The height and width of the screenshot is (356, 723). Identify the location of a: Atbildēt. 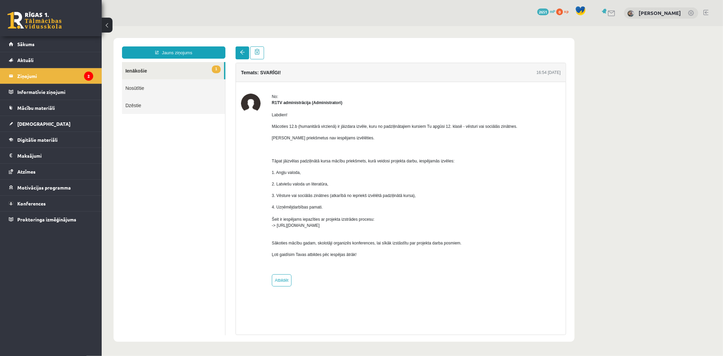
(180, 254).